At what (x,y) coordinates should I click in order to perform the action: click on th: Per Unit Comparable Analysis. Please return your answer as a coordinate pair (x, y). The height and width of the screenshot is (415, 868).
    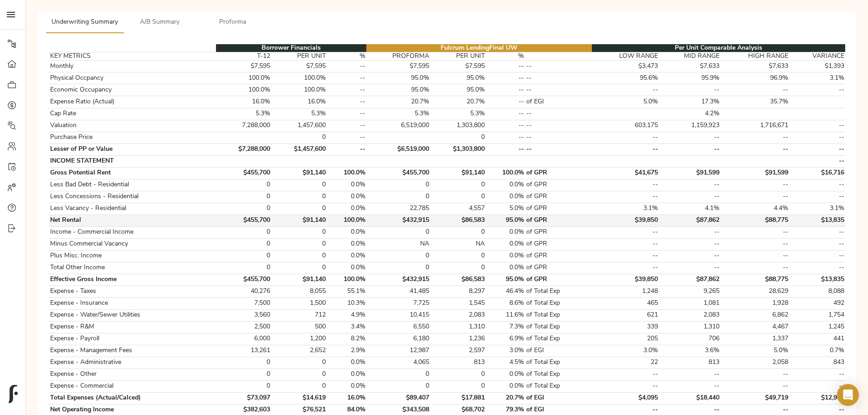
    Looking at the image, I should click on (718, 48).